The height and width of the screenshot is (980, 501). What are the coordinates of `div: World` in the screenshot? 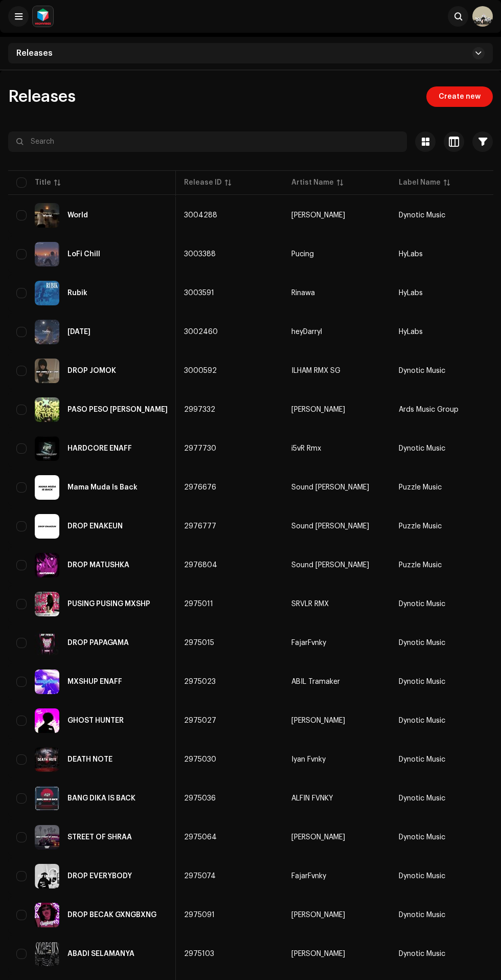 It's located at (78, 215).